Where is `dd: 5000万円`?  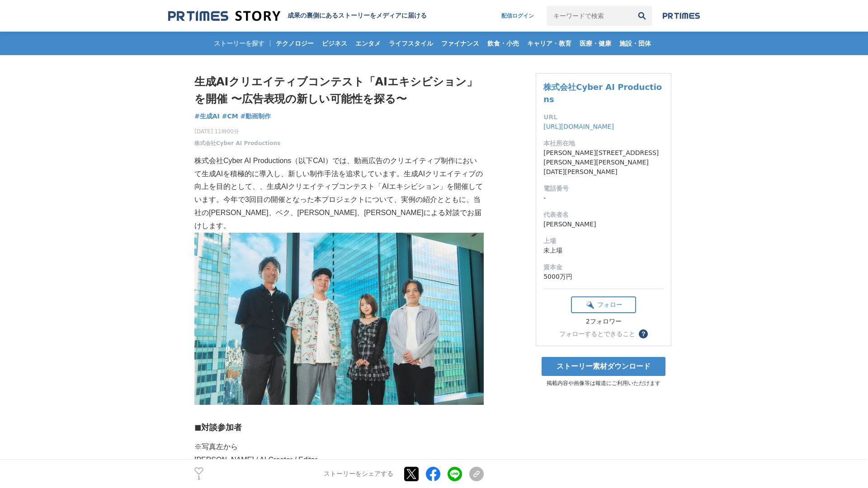 dd: 5000万円 is located at coordinates (603, 276).